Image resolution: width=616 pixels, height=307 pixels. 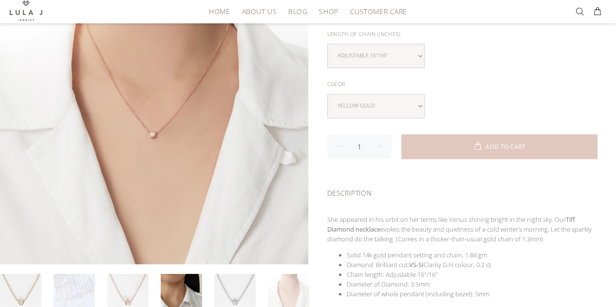 What do you see at coordinates (462, 191) in the screenshot?
I see `div: DESCRIPTION` at bounding box center [462, 191].